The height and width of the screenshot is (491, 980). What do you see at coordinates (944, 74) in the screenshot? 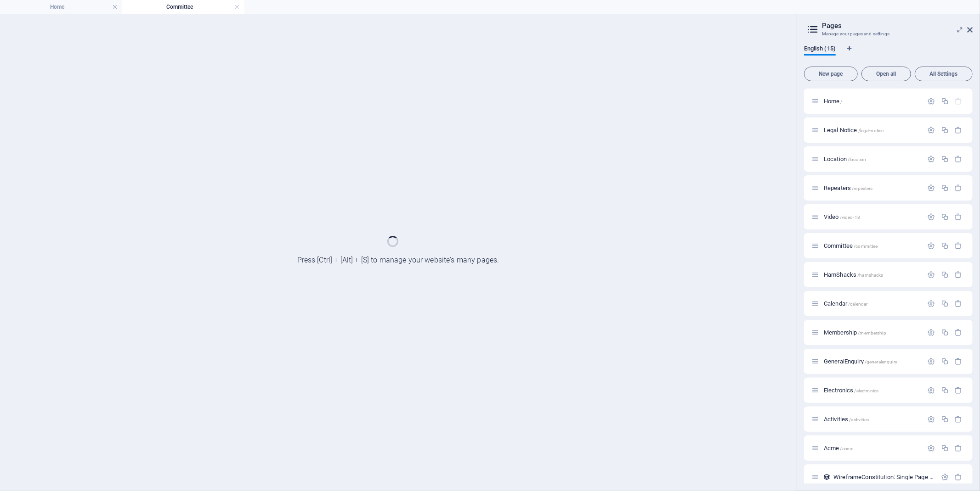
I see `span: All Settings` at bounding box center [944, 74].